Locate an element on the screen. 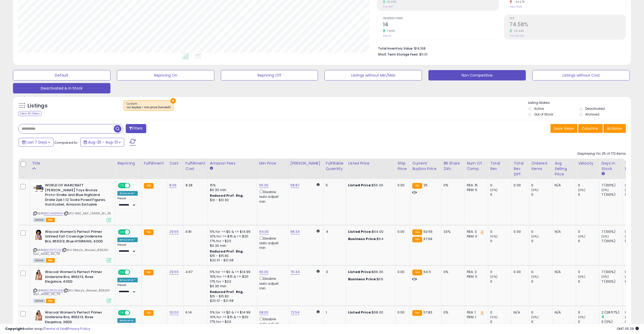  a: 72.54 is located at coordinates (295, 312).